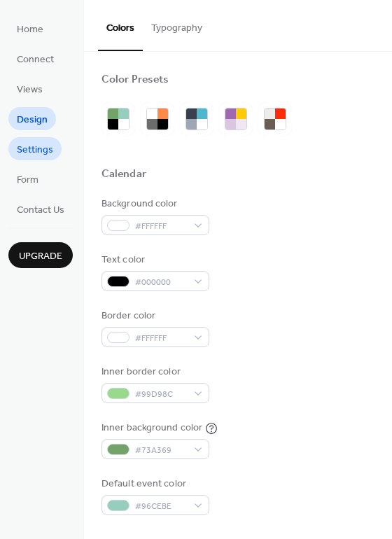  What do you see at coordinates (35, 150) in the screenshot?
I see `span: Settings` at bounding box center [35, 150].